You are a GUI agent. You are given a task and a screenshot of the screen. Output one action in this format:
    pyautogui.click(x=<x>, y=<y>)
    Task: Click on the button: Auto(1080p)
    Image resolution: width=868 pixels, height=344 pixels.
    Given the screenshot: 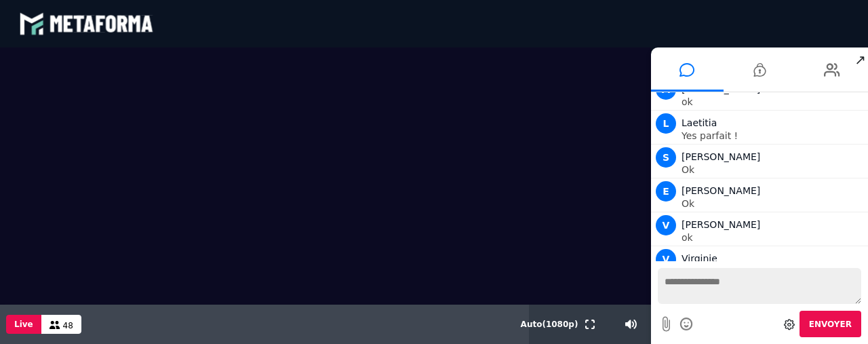 What is the action you would take?
    pyautogui.click(x=549, y=324)
    